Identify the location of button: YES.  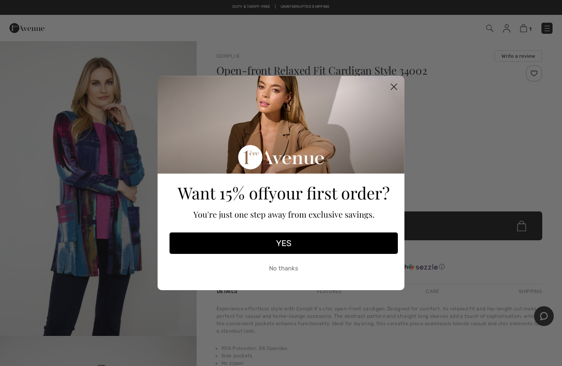
(284, 243).